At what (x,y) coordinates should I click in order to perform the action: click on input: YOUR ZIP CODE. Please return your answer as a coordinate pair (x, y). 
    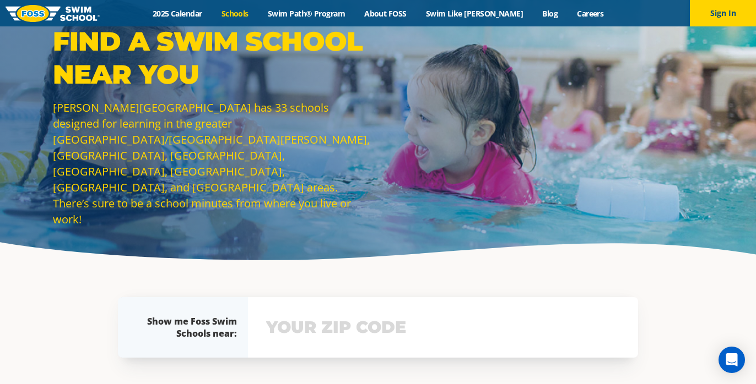
    Looking at the image, I should click on (443, 328).